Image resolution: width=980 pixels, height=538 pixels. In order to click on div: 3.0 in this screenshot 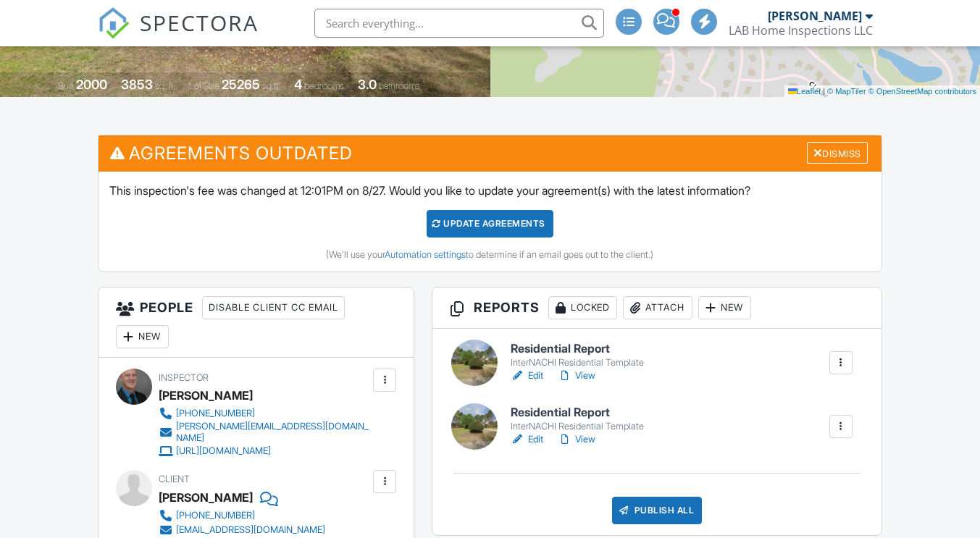, I will do `click(367, 84)`.